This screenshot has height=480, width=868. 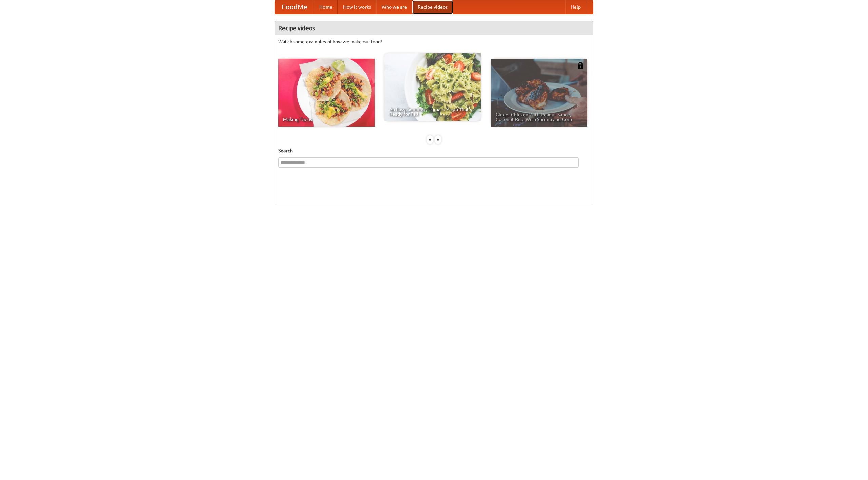 What do you see at coordinates (326, 7) in the screenshot?
I see `a: Home` at bounding box center [326, 7].